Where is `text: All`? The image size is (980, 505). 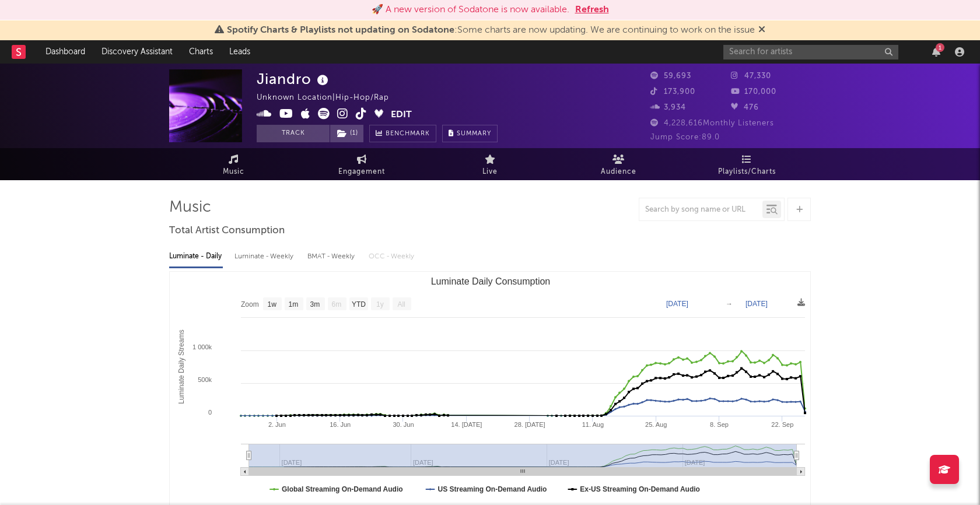 text: All is located at coordinates (401, 305).